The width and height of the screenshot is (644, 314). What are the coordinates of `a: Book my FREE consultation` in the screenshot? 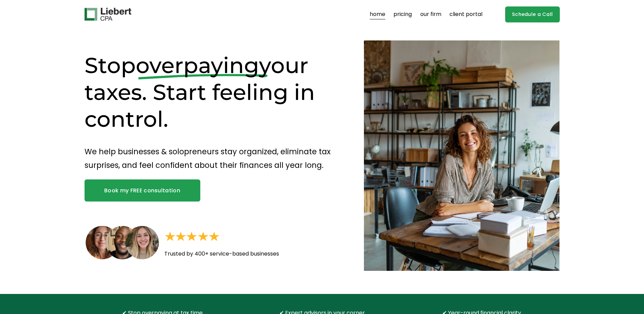 It's located at (142, 190).